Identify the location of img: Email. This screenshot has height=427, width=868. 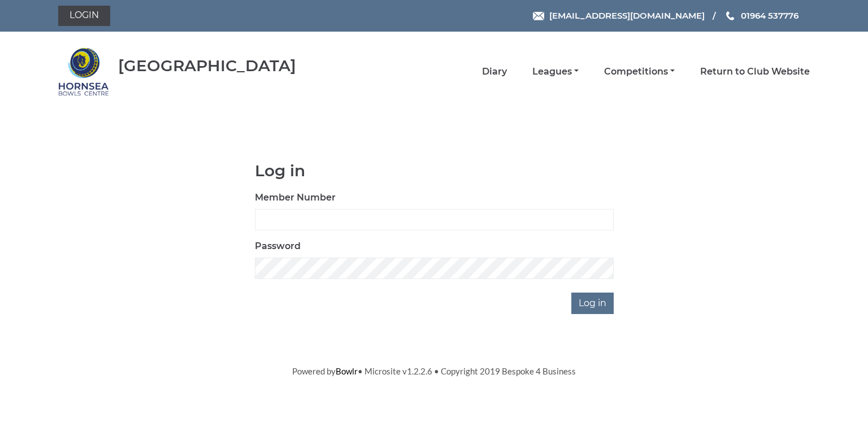
(538, 15).